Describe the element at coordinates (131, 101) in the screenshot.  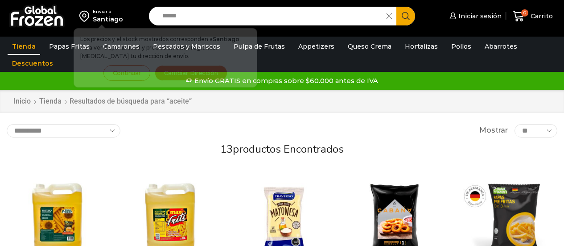
I see `h1: Resultados de búsqueda para “aceite”` at that location.